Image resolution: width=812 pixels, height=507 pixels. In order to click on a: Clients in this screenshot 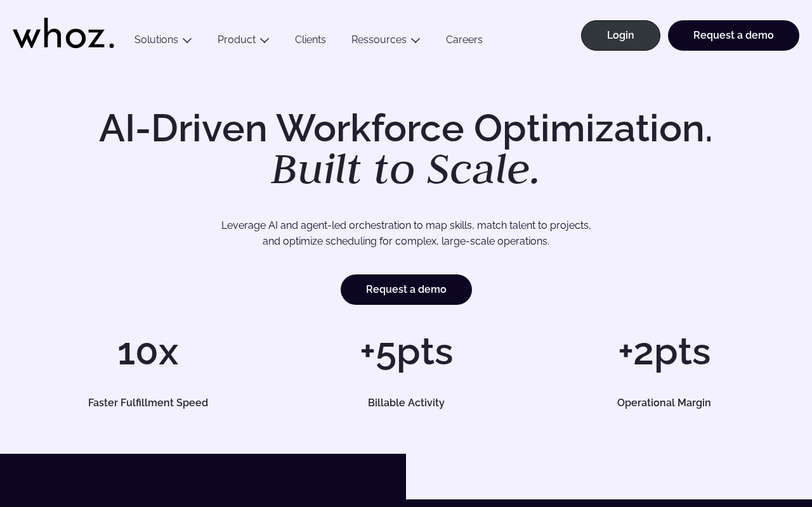, I will do `click(310, 42)`.